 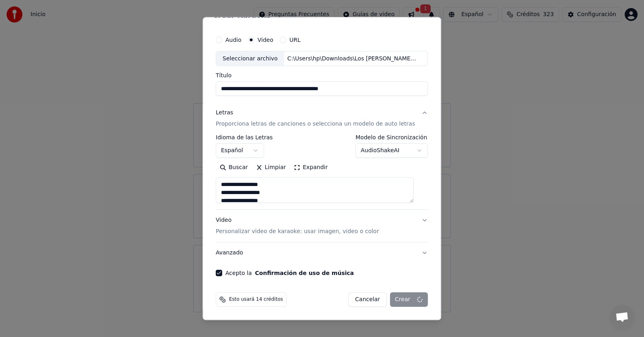 What do you see at coordinates (234, 168) in the screenshot?
I see `button: Buscar` at bounding box center [234, 168].